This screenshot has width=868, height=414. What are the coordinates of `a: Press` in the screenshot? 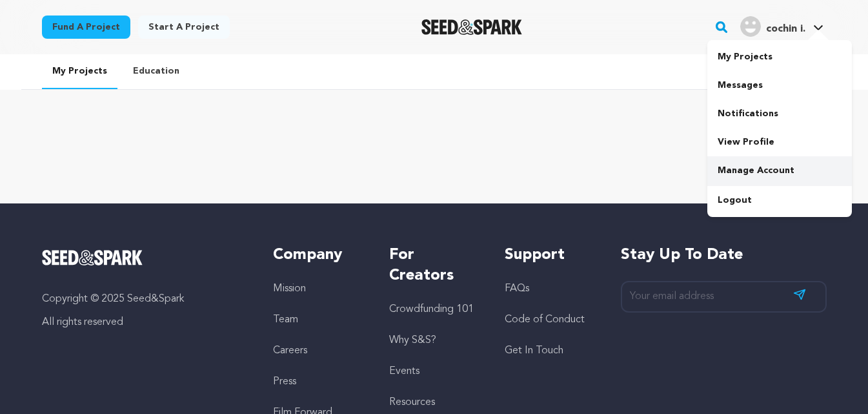 It's located at (285, 381).